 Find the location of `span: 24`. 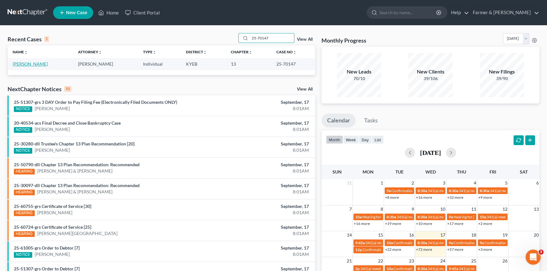

span: 24 is located at coordinates (443, 261).